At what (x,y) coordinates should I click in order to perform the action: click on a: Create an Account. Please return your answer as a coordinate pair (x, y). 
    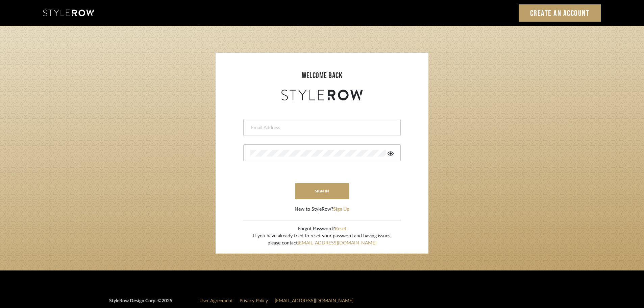
    Looking at the image, I should click on (560, 13).